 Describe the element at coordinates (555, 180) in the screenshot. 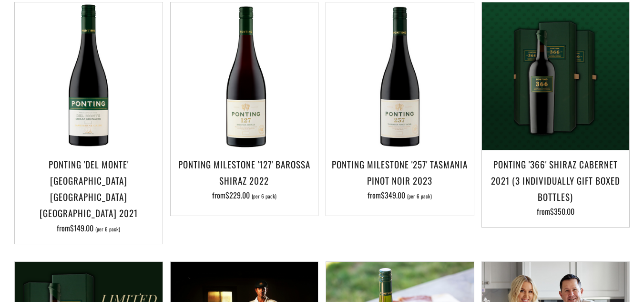

I see `h3: Ponting '366' Shiraz Cabernet 2021 (3 individually gift boxed bottles)` at that location.